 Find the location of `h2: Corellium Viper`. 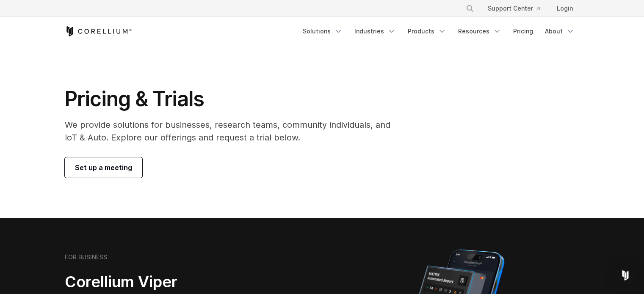

h2: Corellium Viper is located at coordinates (173, 282).